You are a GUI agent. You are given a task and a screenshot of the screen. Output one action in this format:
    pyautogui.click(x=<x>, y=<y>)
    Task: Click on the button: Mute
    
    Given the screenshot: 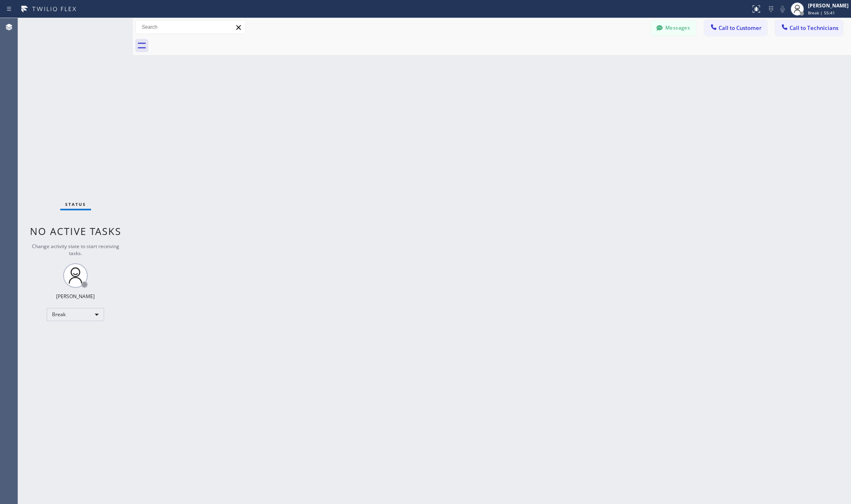 What is the action you would take?
    pyautogui.click(x=783, y=9)
    